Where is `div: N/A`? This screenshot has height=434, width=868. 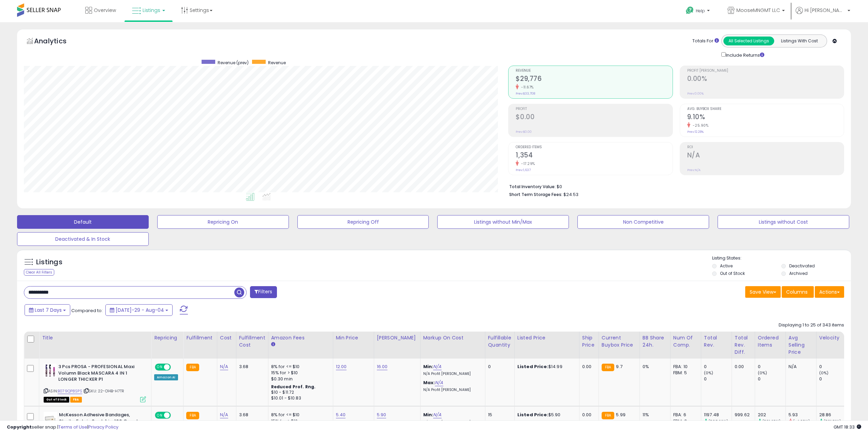 div: N/A is located at coordinates (800, 366).